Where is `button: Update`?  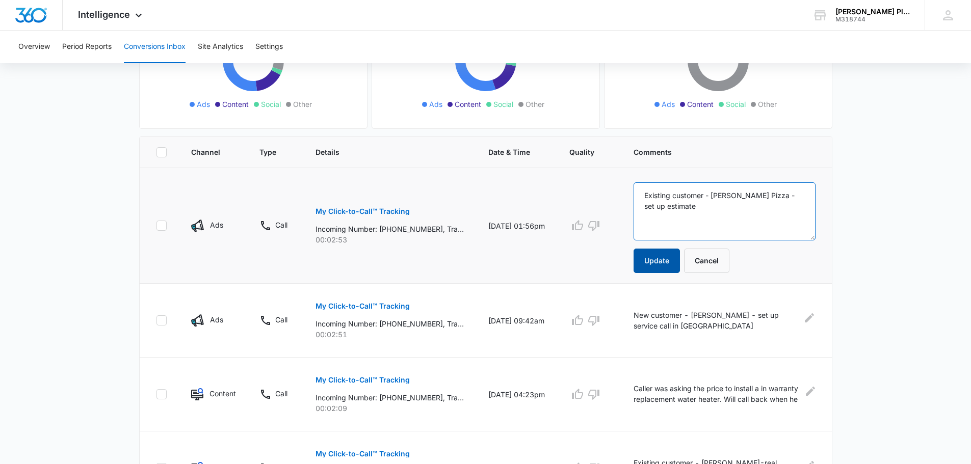 button: Update is located at coordinates (657, 261).